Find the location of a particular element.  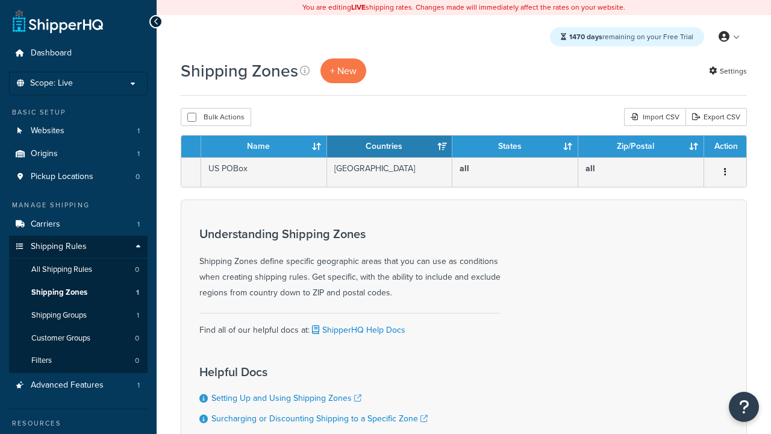

span: Filters is located at coordinates (42, 360).